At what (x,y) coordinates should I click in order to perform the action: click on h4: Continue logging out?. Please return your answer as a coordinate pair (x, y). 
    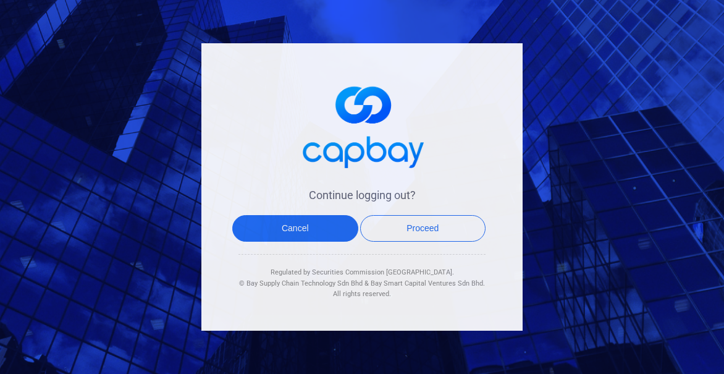
    Looking at the image, I should click on (362, 195).